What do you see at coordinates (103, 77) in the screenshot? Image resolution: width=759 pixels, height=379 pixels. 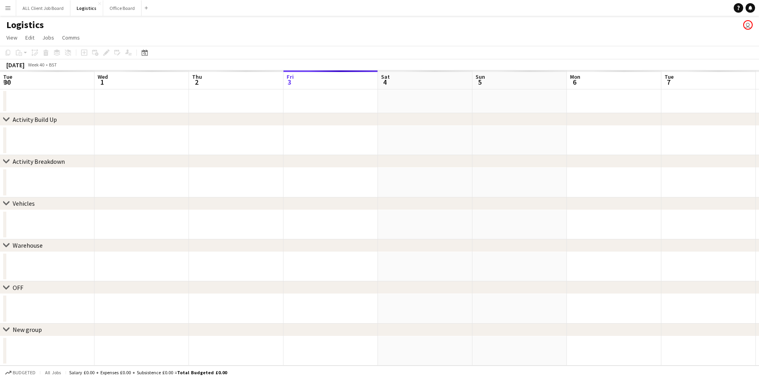 I see `span: Wed` at bounding box center [103, 77].